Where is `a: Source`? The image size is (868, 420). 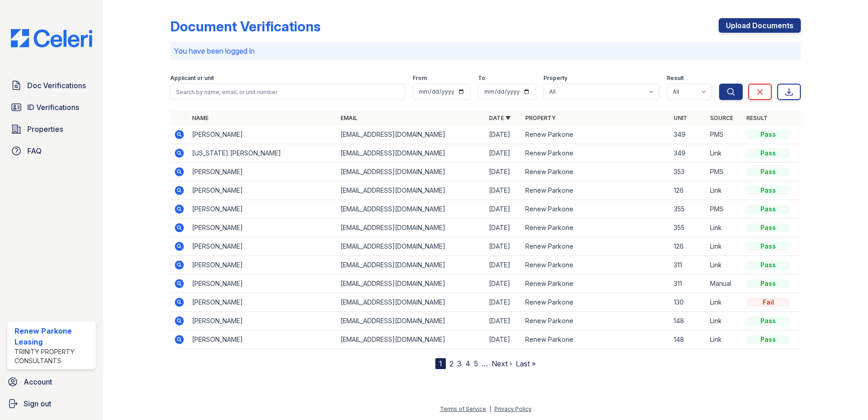
a: Source is located at coordinates (721, 118).